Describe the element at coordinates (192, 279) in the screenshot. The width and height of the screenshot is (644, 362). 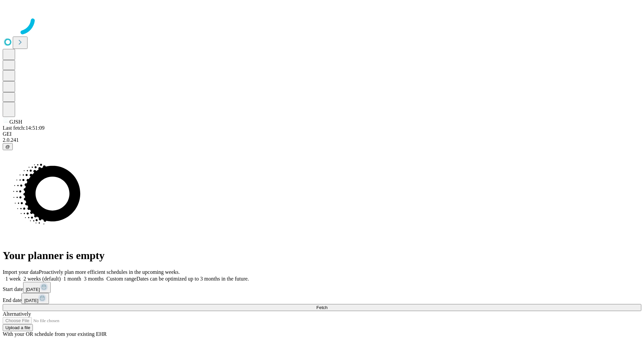
I see `span: Dates can be optimized up to 3 months in the future.` at that location.